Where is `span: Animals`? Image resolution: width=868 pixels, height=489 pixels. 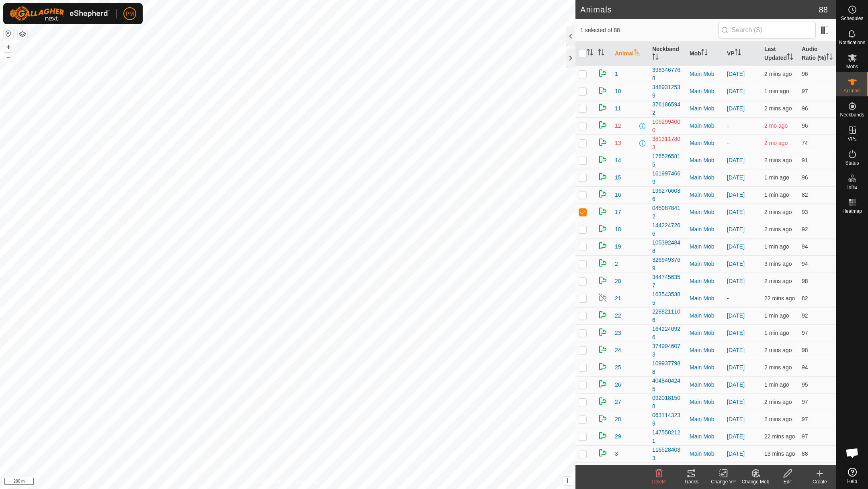 span: Animals is located at coordinates (852, 91).